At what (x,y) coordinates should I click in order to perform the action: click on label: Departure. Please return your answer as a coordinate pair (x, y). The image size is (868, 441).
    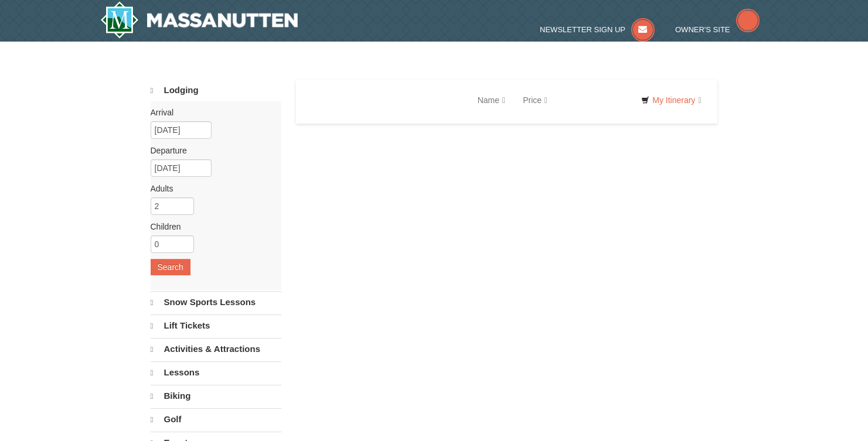
    Looking at the image, I should click on (212, 151).